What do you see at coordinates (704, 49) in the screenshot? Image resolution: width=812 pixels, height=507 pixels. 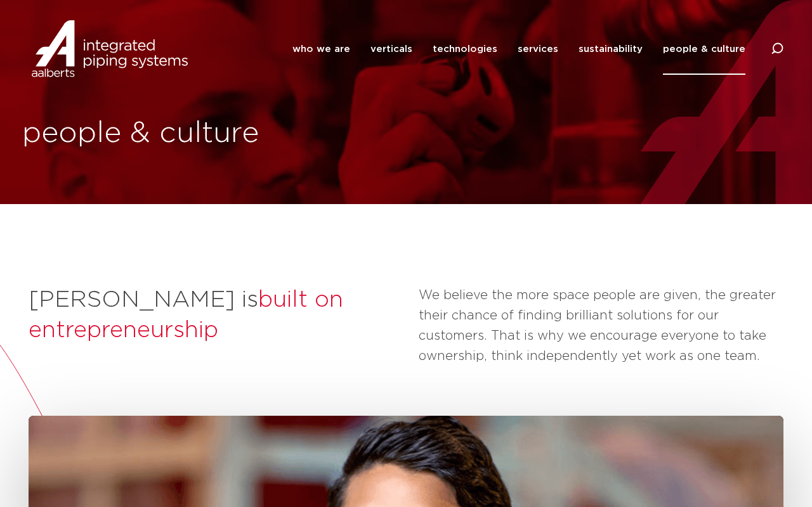 I see `a: people & culture` at bounding box center [704, 49].